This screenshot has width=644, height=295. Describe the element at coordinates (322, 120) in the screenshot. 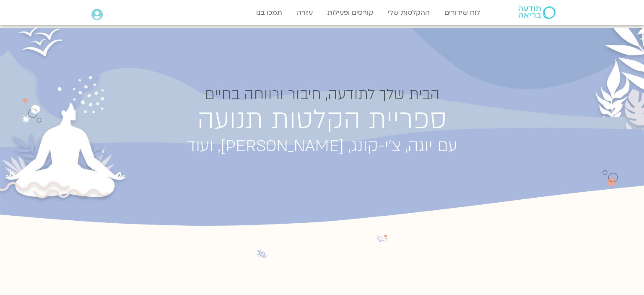

I see `h1: ספריית הקלטות תנועה` at that location.